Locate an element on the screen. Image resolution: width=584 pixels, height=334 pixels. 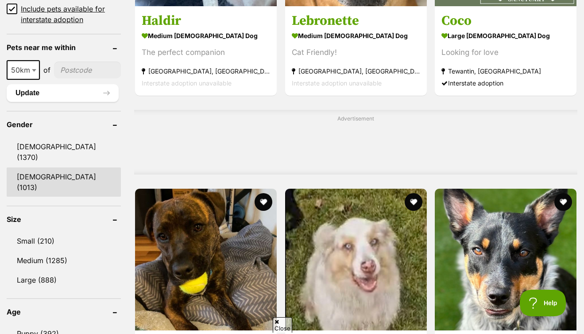
img: Rusky - Australian Shepherd Dog is located at coordinates (356, 259).